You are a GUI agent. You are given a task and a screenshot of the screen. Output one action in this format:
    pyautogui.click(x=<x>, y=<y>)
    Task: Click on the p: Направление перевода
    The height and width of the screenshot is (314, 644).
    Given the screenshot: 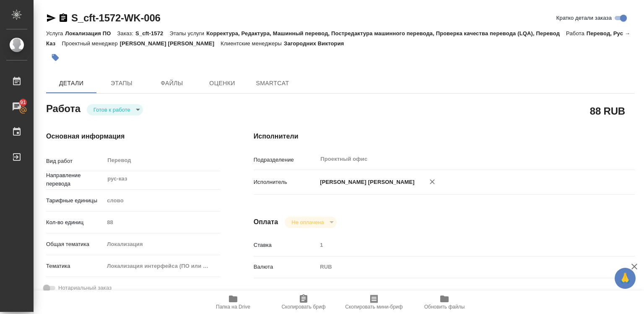 What is the action you would take?
    pyautogui.click(x=75, y=180)
    